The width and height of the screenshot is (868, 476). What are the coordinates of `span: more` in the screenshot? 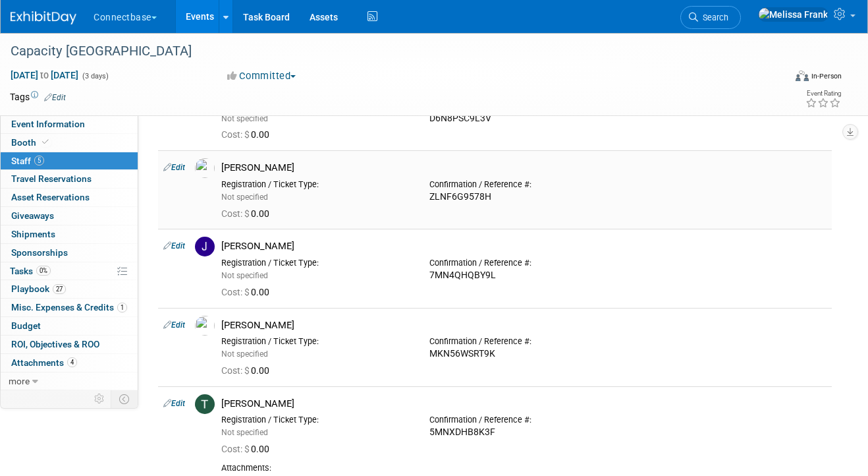 It's located at (19, 381).